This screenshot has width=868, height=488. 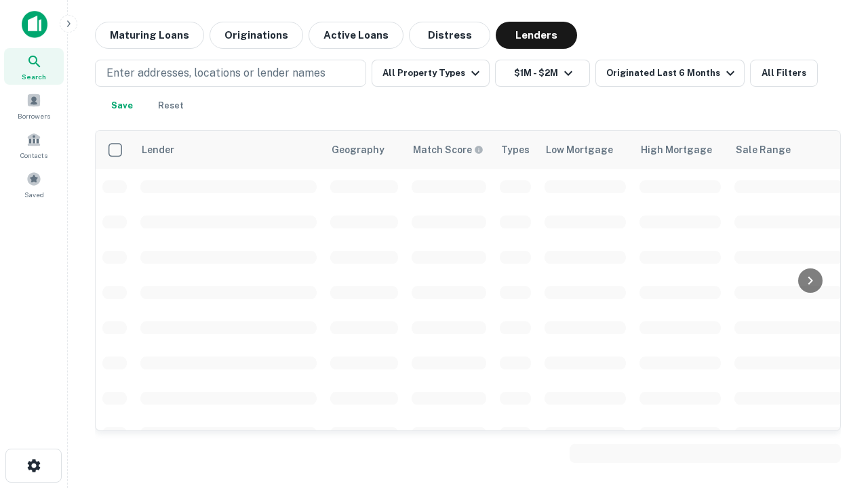 I want to click on th: Types, so click(x=515, y=150).